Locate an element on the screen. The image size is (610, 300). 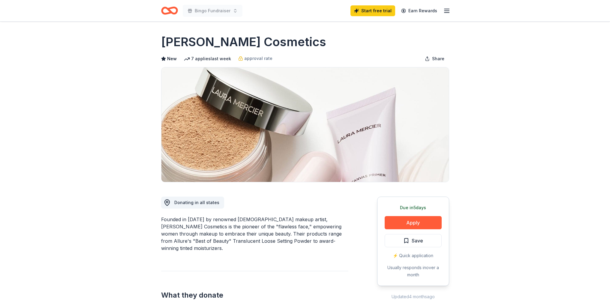
span: Bingo Fundraiser is located at coordinates (213, 11).